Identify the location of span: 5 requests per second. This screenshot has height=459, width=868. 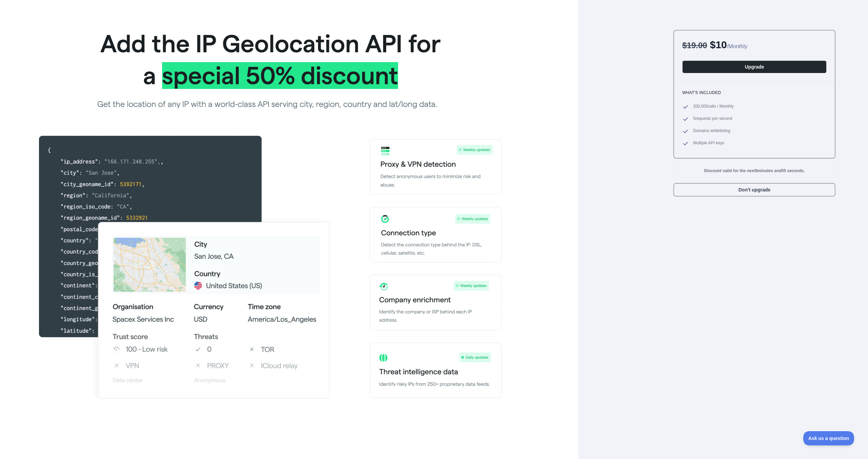
(713, 119).